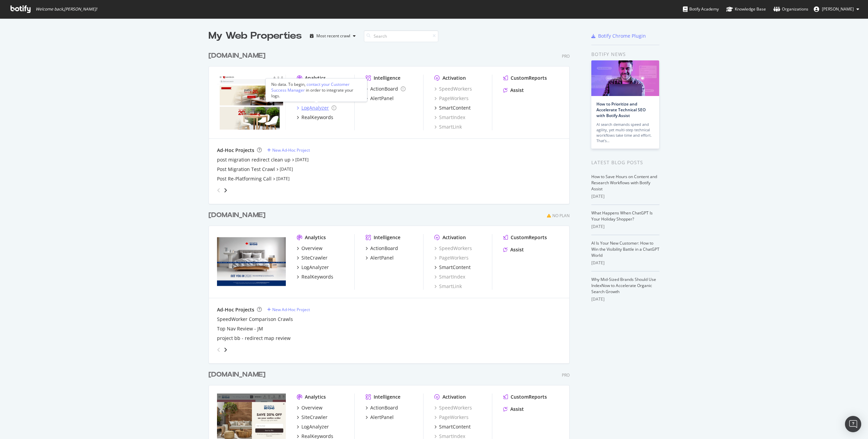  What do you see at coordinates (255, 319) in the screenshot?
I see `a: SpeedWorker Comparison Crawls` at bounding box center [255, 319].